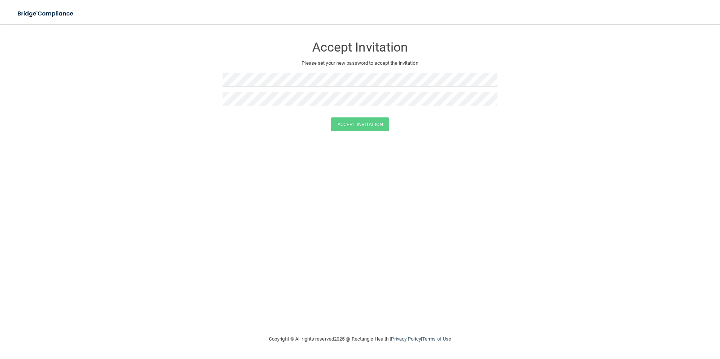 This screenshot has height=359, width=720. What do you see at coordinates (46, 14) in the screenshot?
I see `img: bridge_compliance_login_screen.278c3ca4.svg` at bounding box center [46, 14].